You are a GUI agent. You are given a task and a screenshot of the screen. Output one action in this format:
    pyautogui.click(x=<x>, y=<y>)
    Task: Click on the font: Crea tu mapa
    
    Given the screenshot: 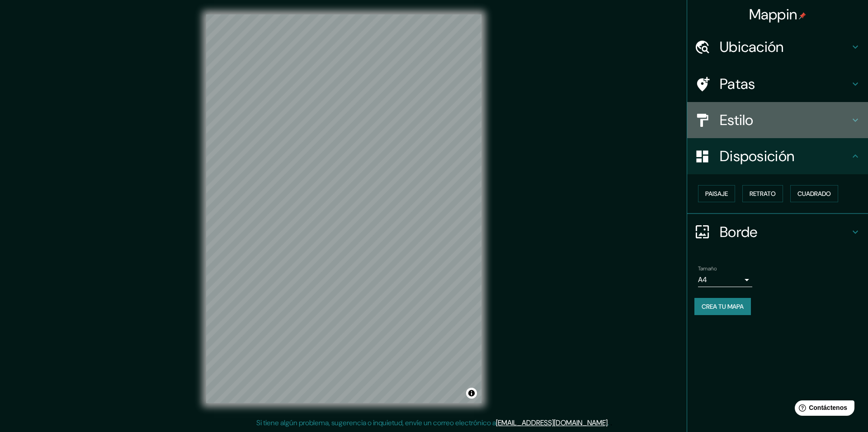 What is the action you would take?
    pyautogui.click(x=723, y=307)
    